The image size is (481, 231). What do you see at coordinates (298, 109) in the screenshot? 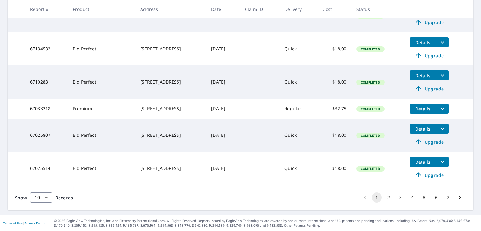
I see `td: Regular` at bounding box center [298, 109].